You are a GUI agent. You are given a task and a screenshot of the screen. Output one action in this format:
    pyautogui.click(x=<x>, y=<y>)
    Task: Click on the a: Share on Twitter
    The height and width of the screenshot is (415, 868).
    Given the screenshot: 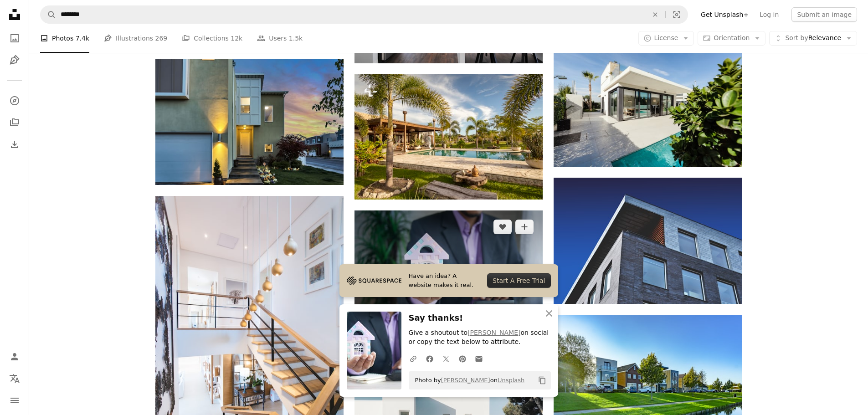 What is the action you would take?
    pyautogui.click(x=446, y=358)
    